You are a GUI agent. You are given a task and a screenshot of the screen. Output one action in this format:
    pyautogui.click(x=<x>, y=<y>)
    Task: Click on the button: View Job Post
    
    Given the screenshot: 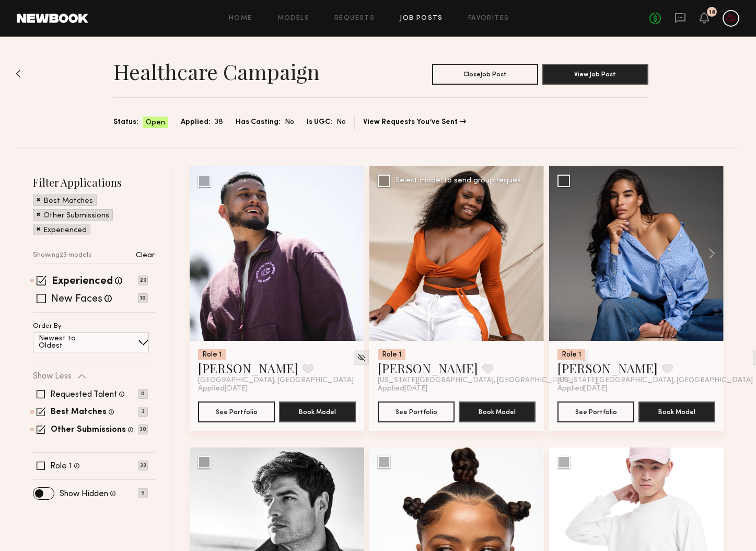 What is the action you would take?
    pyautogui.click(x=595, y=74)
    